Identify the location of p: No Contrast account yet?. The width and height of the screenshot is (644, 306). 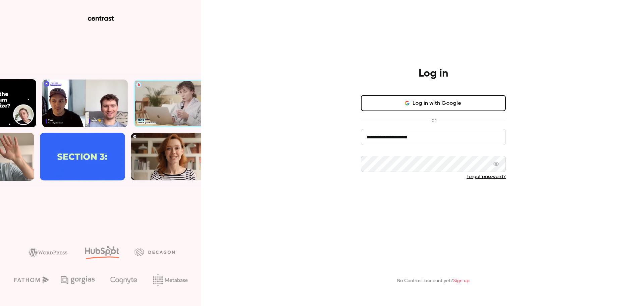
(433, 281).